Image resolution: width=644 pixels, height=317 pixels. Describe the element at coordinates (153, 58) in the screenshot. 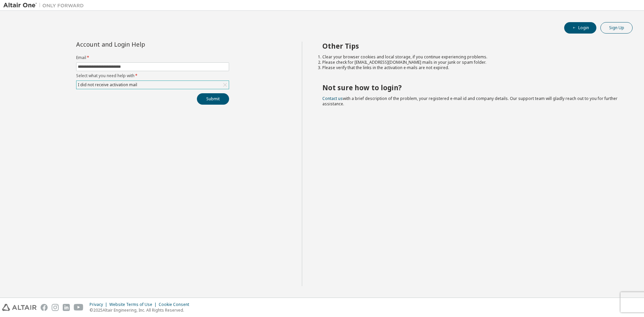

I see `label: Email` at that location.